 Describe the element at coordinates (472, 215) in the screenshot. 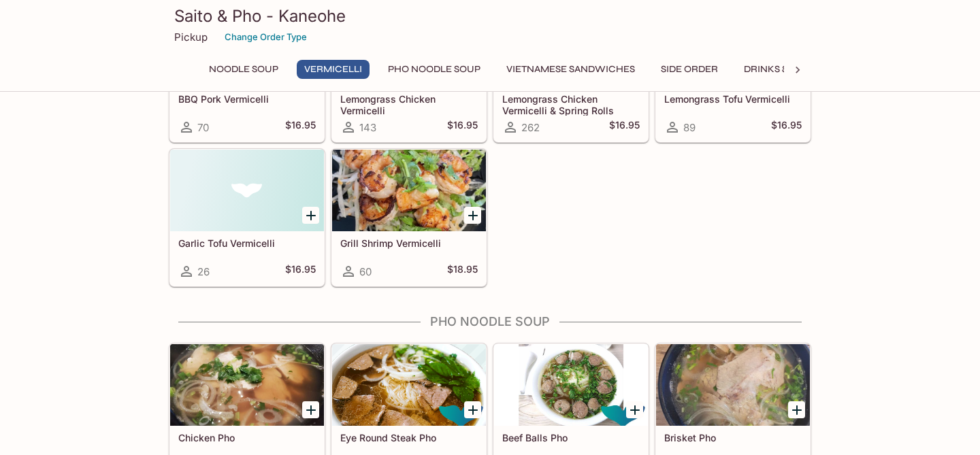

I see `button: Add Grill Shrimp Vermicelli` at that location.